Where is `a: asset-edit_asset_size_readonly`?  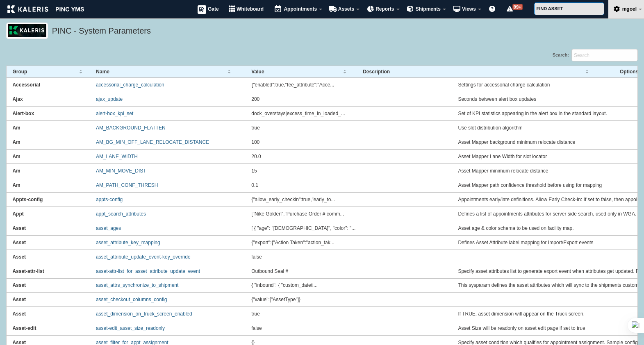
a: asset-edit_asset_size_readonly is located at coordinates (130, 328).